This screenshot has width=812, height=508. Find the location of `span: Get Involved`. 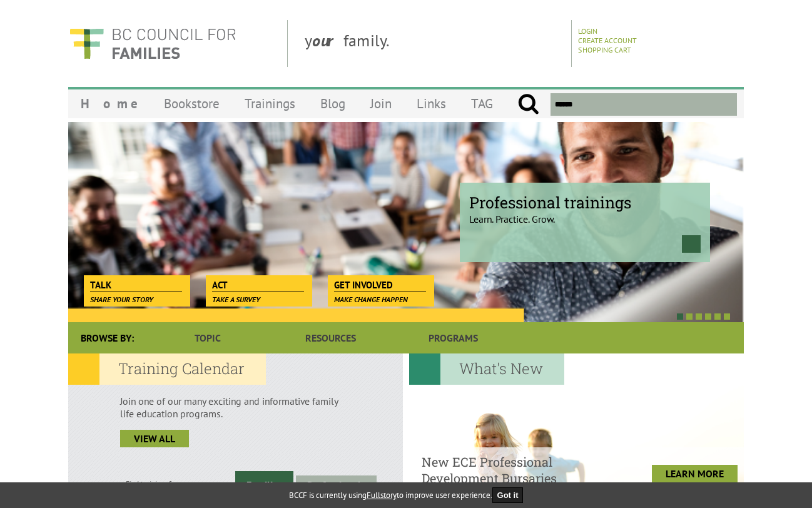

span: Get Involved is located at coordinates (380, 285).